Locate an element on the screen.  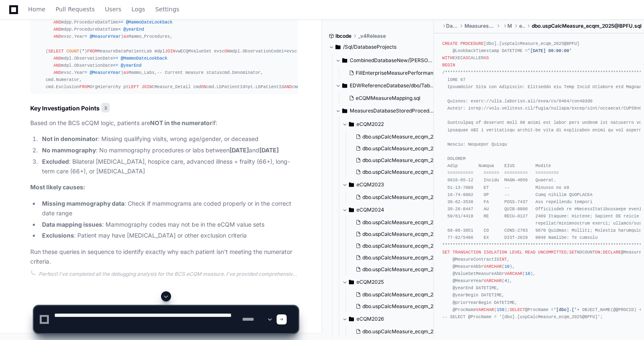
span: dbo.uspCalcMeasure_ecqm_2024@BPFU.sql is located at coordinates (416, 234).